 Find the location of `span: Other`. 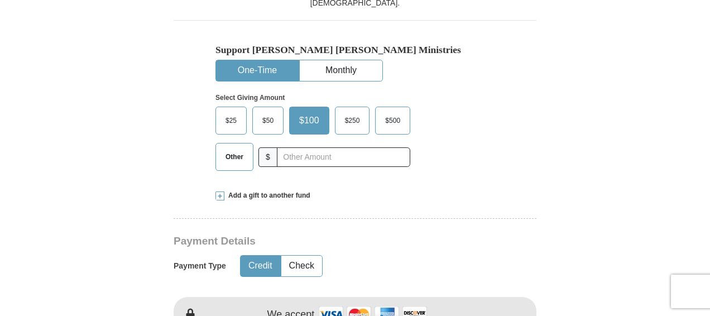

span: Other is located at coordinates (235, 157).